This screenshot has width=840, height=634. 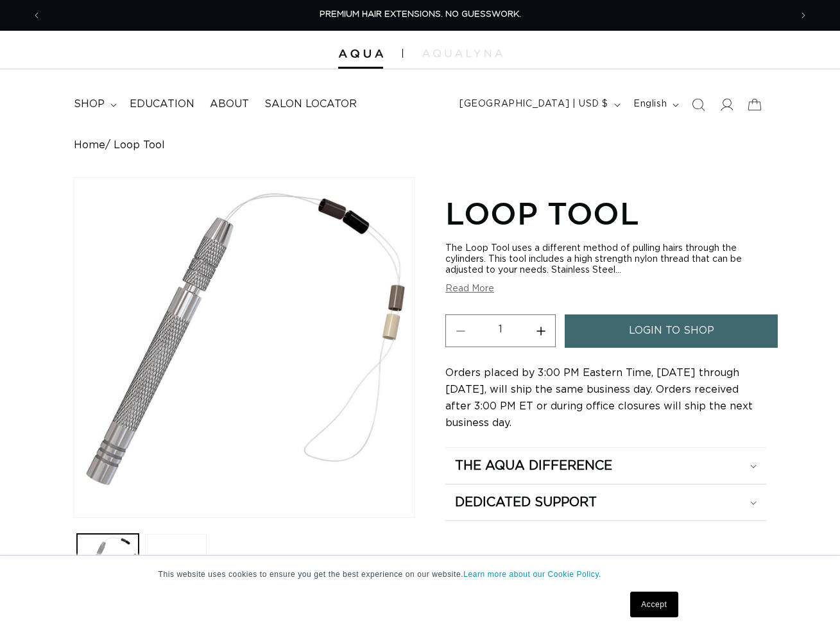 What do you see at coordinates (419, 145) in the screenshot?
I see `nav: breadcrumbs` at bounding box center [419, 145].